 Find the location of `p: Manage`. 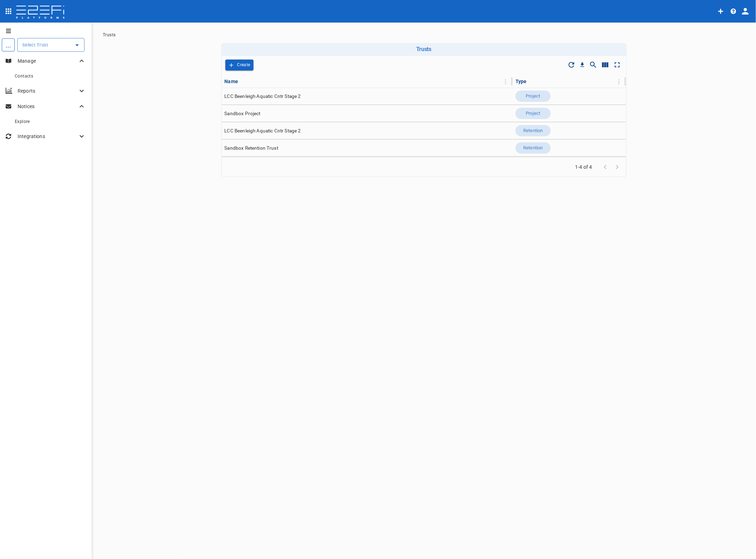

p: Manage is located at coordinates (47, 61).